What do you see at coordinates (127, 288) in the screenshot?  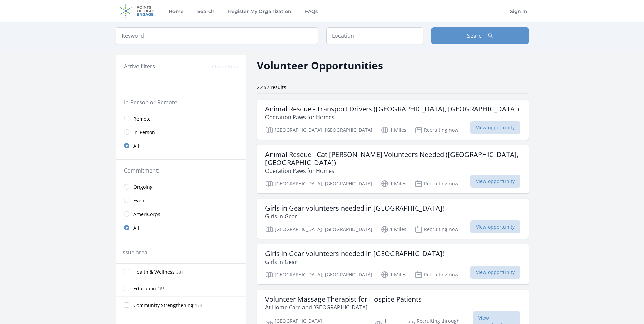 I see `input: Education 185` at bounding box center [127, 288].